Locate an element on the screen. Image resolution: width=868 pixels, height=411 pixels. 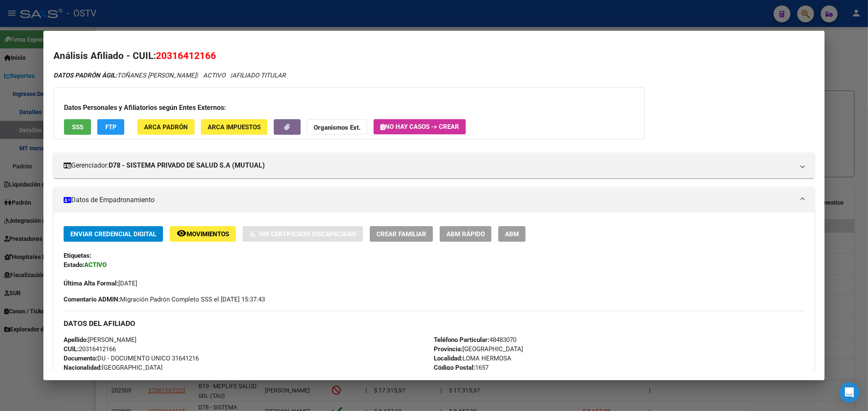
strong: Apellido: is located at coordinates (75, 340).